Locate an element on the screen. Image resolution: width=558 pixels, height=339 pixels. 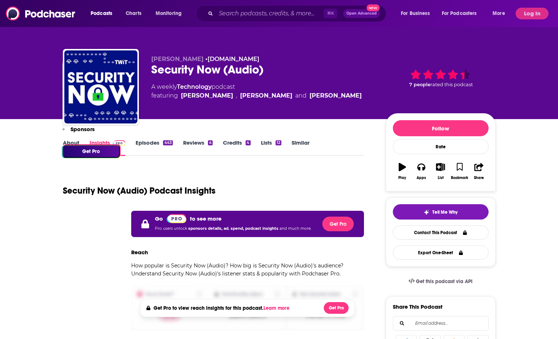
img: Security Now (Audio) is located at coordinates (101, 87).